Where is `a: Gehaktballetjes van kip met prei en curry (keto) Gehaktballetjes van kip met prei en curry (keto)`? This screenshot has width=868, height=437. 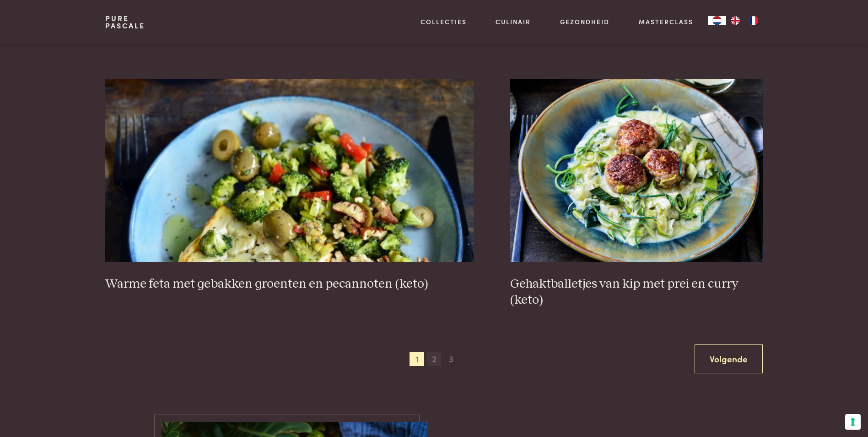 a: Gehaktballetjes van kip met prei en curry (keto) Gehaktballetjes van kip met prei en curry (keto) is located at coordinates (636, 193).